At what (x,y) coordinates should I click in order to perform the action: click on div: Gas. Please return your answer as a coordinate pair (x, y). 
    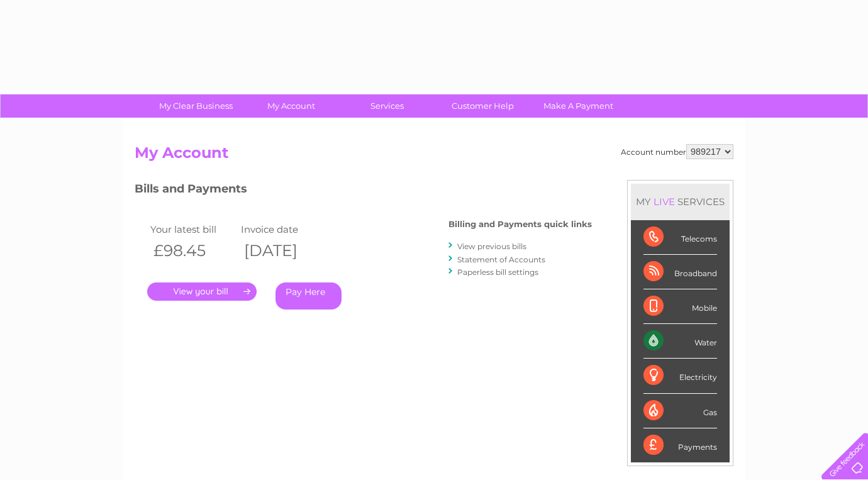
    Looking at the image, I should click on (680, 411).